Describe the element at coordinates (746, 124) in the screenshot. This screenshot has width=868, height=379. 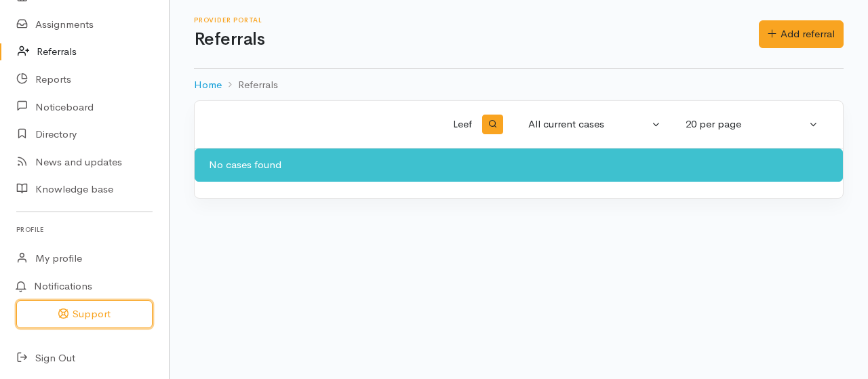
I see `div: 20 per page` at that location.